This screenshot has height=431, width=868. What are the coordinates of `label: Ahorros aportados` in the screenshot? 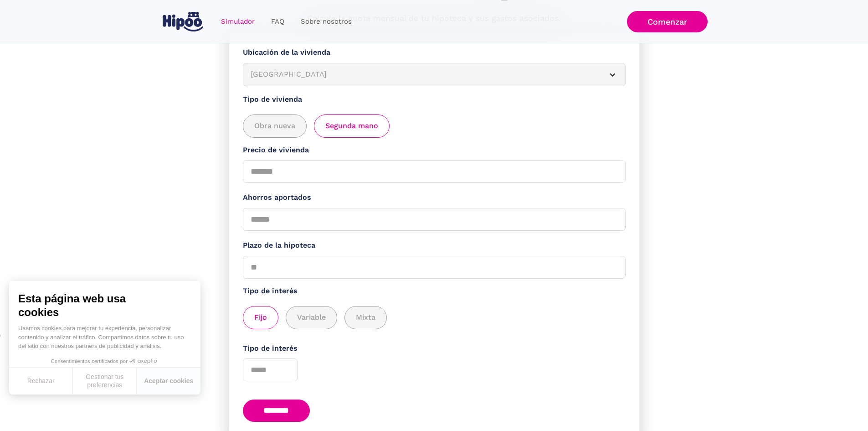 It's located at (434, 198).